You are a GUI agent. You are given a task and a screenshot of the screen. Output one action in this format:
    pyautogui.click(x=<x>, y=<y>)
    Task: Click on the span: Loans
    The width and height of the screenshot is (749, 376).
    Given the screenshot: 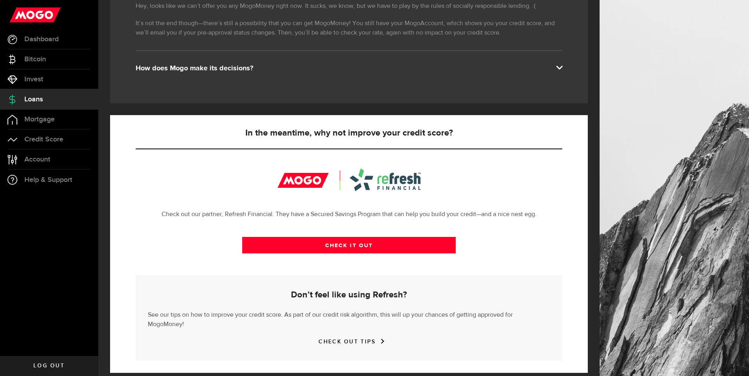 What is the action you would take?
    pyautogui.click(x=33, y=99)
    